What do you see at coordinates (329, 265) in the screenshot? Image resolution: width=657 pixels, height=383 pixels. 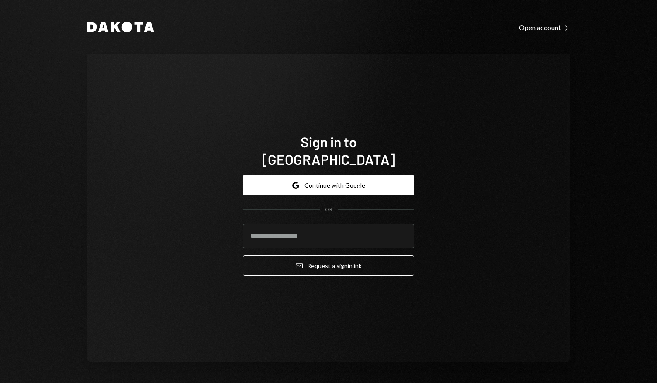 I see `button: Request a signinlink` at bounding box center [329, 265].